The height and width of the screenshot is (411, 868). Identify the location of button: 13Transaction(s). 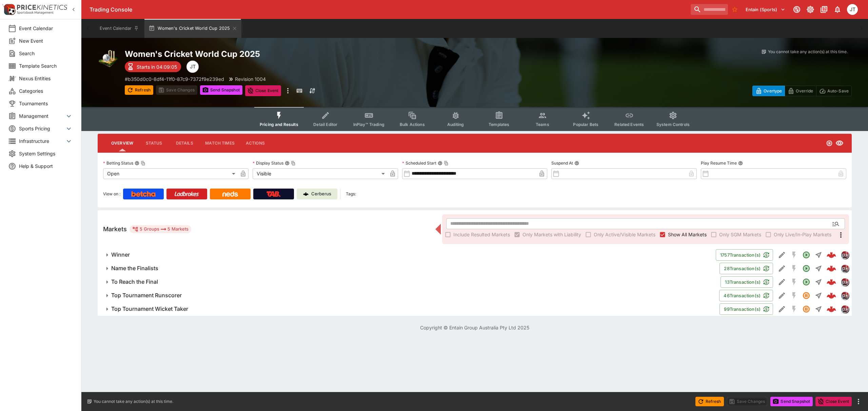
(746, 282).